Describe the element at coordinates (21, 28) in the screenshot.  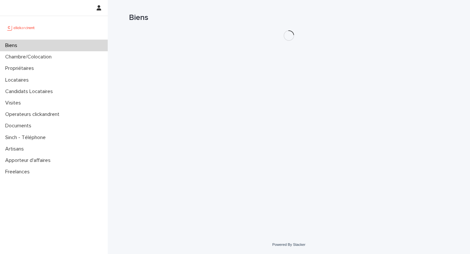
I see `img: UCB0brd3T0yccxBKYDjQ` at that location.